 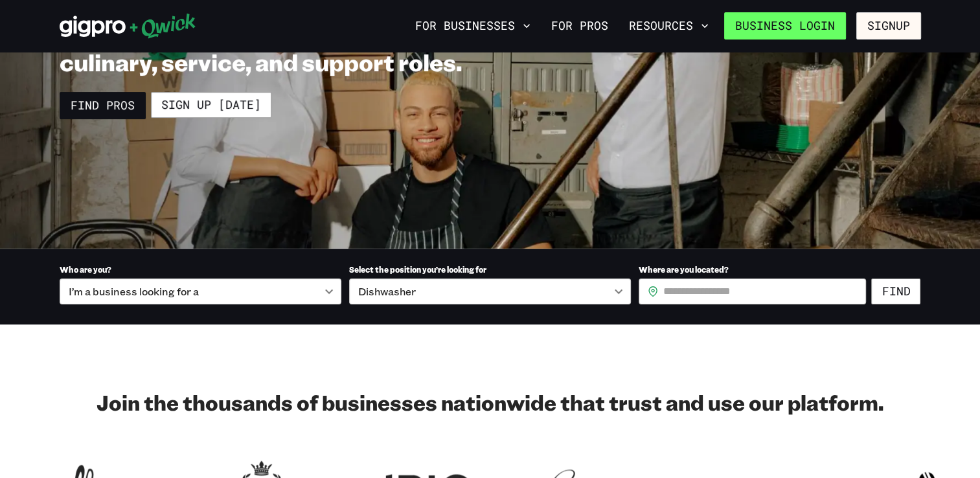 I want to click on span: Select the position you’re looking for, so click(x=418, y=269).